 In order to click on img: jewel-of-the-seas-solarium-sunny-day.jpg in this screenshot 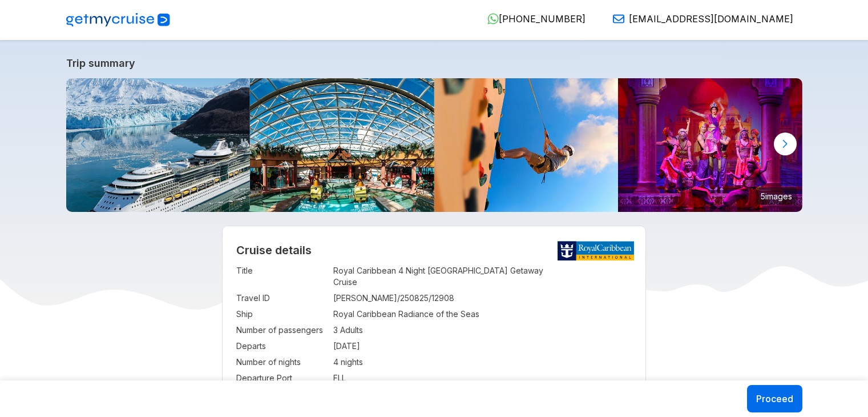, I will do `click(342, 145)`.